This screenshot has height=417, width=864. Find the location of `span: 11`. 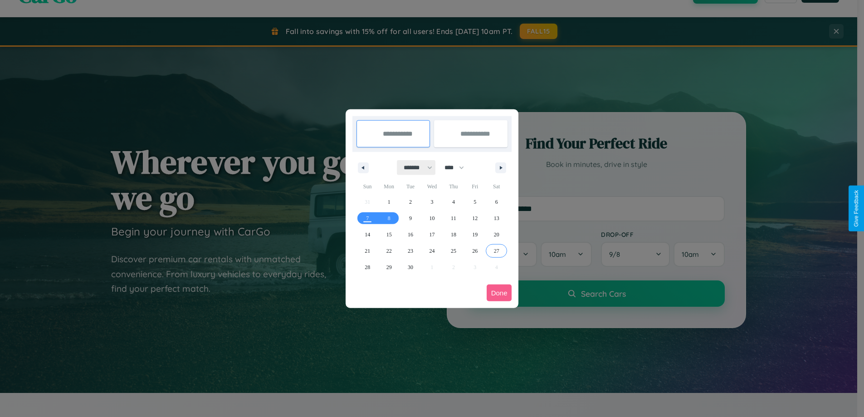

span: 11 is located at coordinates (454, 218).